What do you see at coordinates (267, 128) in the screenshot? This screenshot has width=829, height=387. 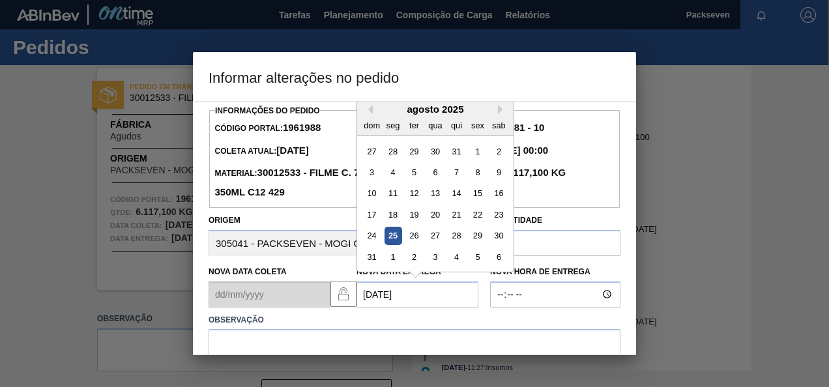 I see `span: Código Portal:` at bounding box center [267, 128].